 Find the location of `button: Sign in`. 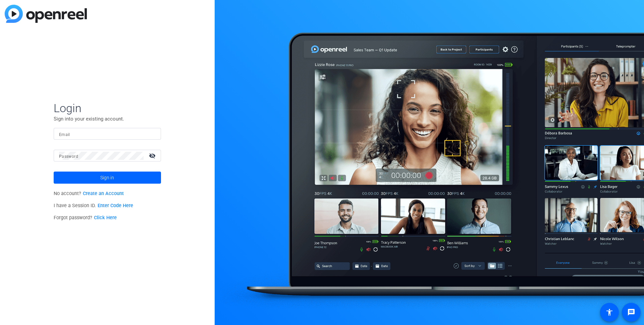

button: Sign in is located at coordinates (108, 177).